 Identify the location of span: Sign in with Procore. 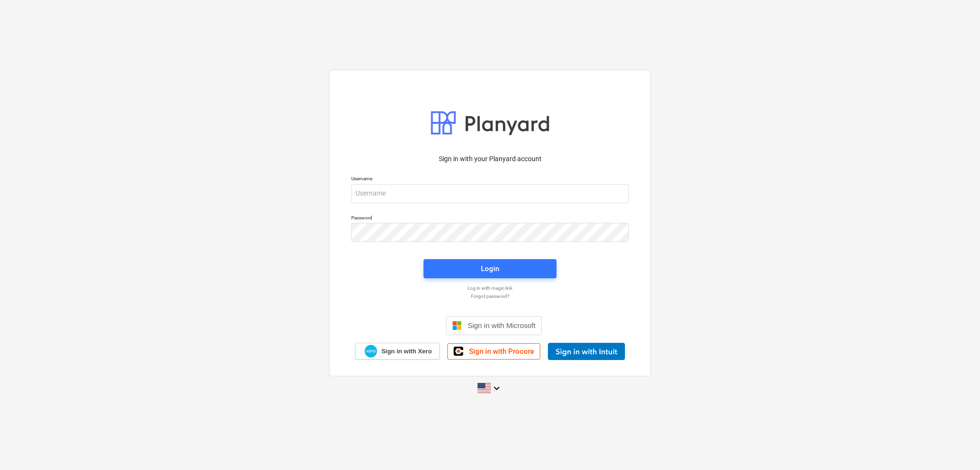
(501, 352).